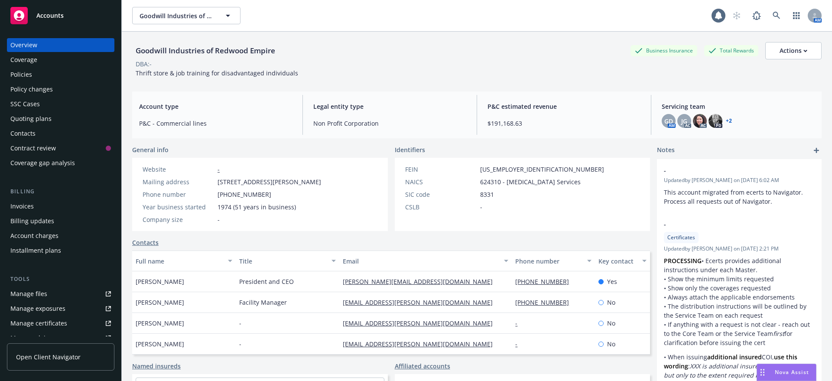  I want to click on button: Phone number, so click(553, 261).